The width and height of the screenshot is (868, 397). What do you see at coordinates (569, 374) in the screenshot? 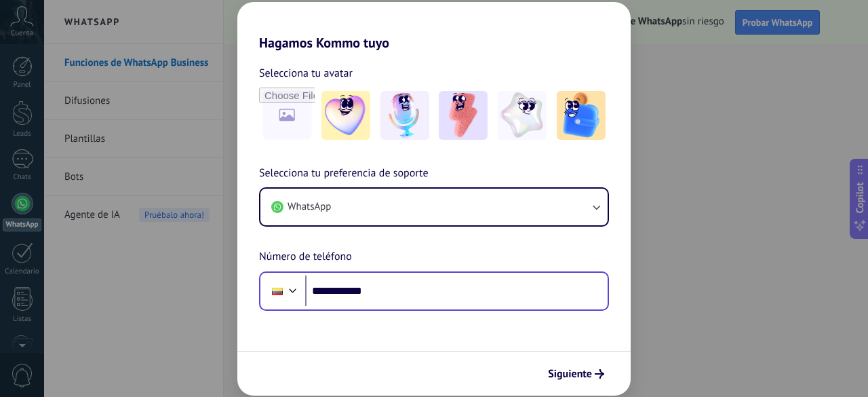
I see `span: Siguiente` at bounding box center [569, 374].